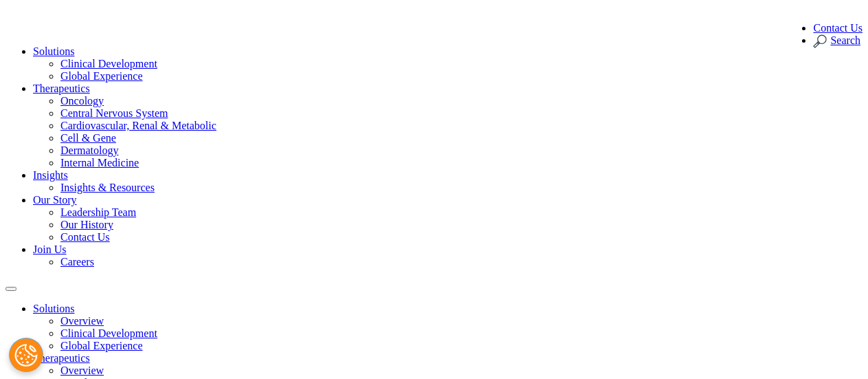  I want to click on a: Join Us, so click(50, 249).